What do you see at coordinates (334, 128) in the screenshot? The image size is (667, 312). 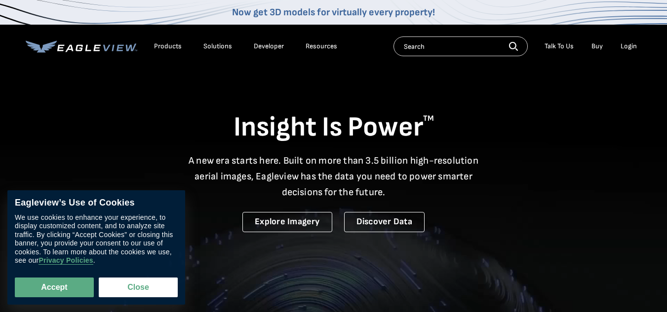 I see `h1: Insight Is Power` at bounding box center [334, 128].